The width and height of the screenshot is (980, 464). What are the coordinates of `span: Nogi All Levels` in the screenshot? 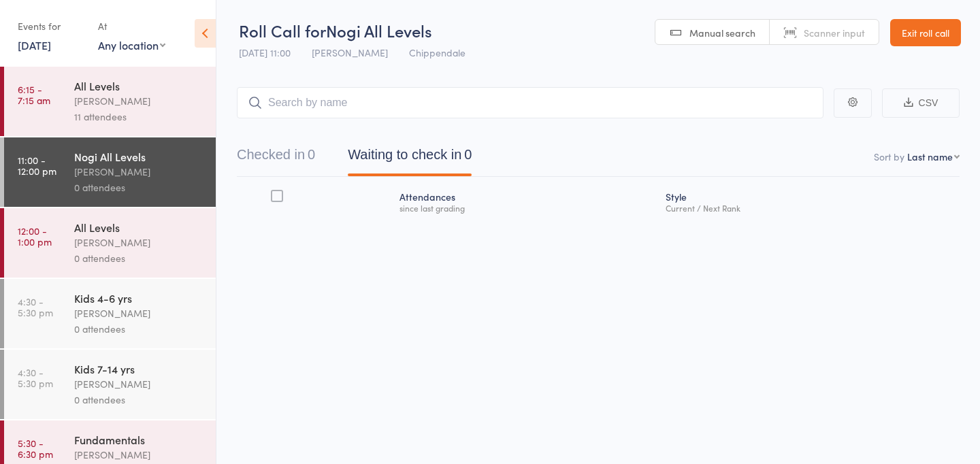 It's located at (380, 30).